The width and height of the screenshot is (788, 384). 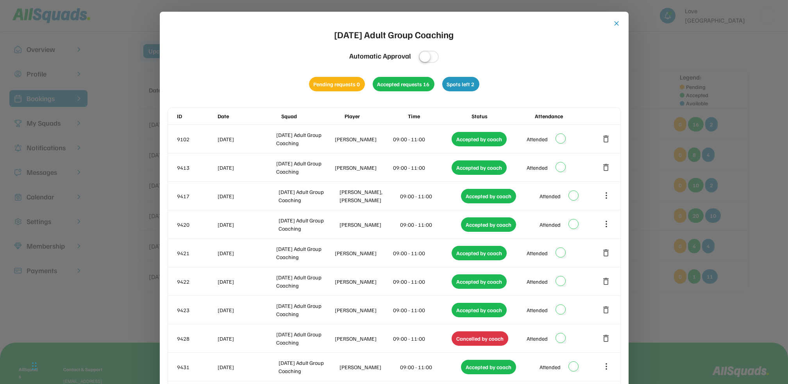 I want to click on div: Squad, so click(x=312, y=116).